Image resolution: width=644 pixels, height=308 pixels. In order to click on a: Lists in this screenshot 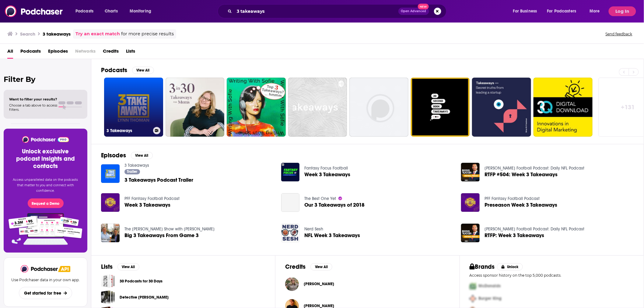, I will do `click(130, 53)`.